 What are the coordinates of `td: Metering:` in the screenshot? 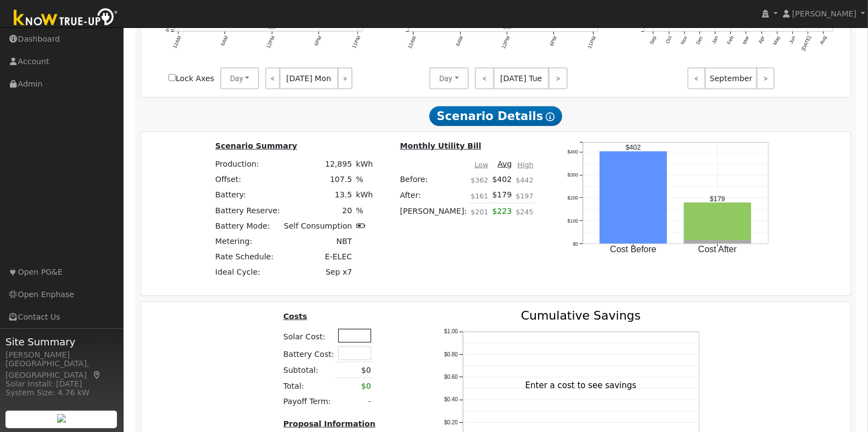 It's located at (248, 241).